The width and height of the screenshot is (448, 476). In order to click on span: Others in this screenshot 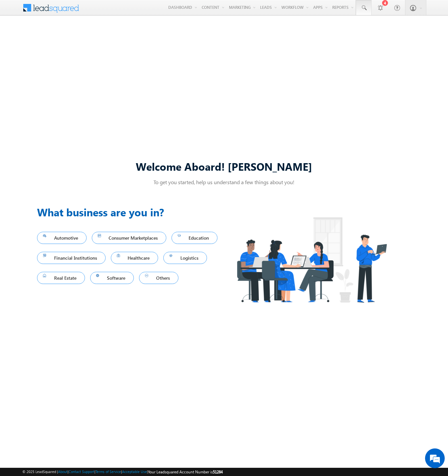, I will do `click(159, 278)`.